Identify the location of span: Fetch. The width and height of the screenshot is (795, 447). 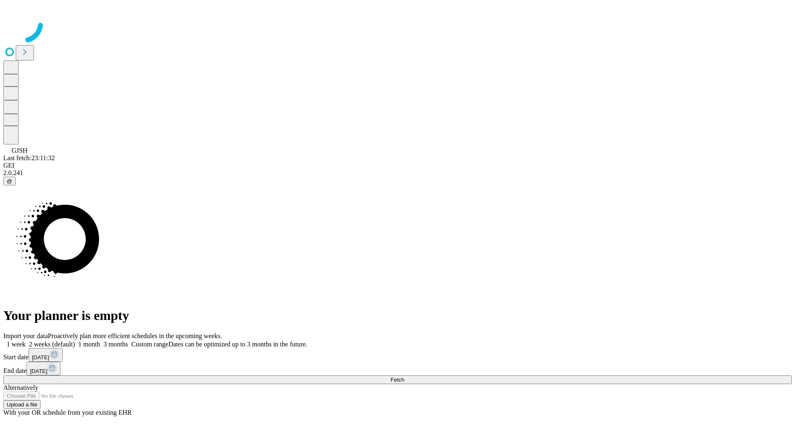
(397, 380).